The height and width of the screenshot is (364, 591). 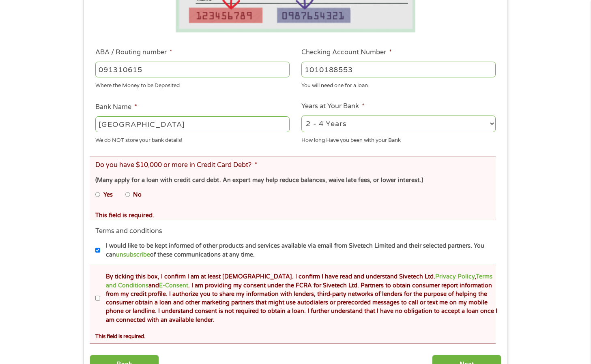 I want to click on input: 263177916, so click(x=192, y=69).